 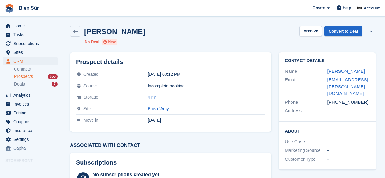 I want to click on img: Asmaa Habri, so click(x=360, y=8).